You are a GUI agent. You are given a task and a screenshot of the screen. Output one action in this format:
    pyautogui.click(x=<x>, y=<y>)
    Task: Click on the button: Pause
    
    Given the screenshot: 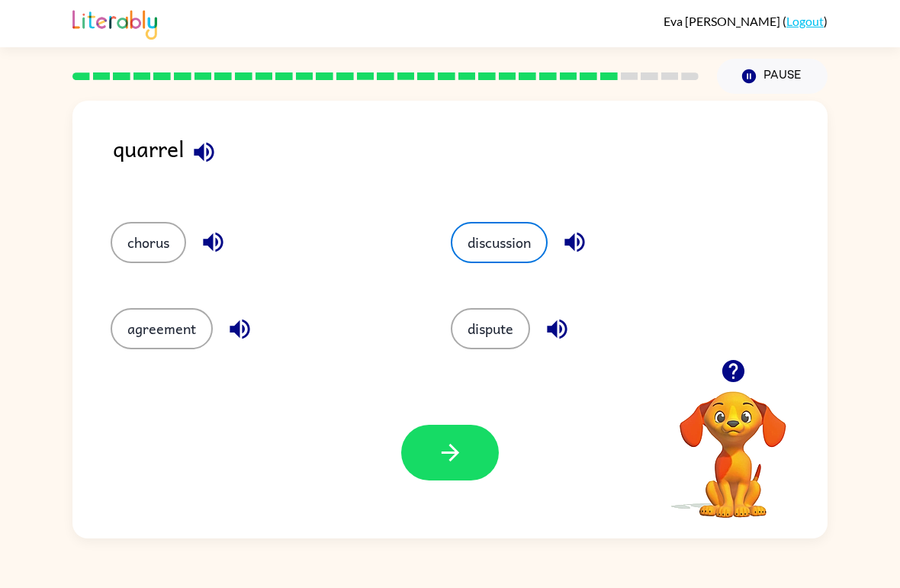 What is the action you would take?
    pyautogui.click(x=773, y=77)
    